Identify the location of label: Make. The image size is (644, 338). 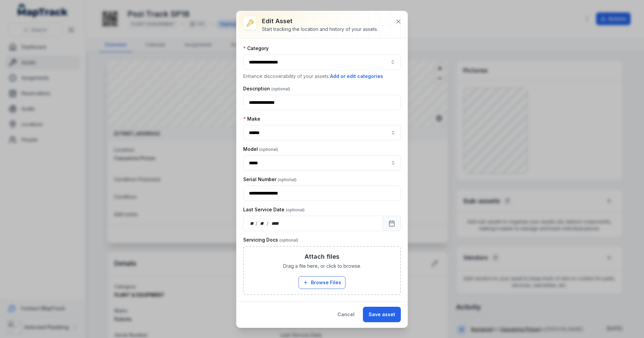
(251, 119).